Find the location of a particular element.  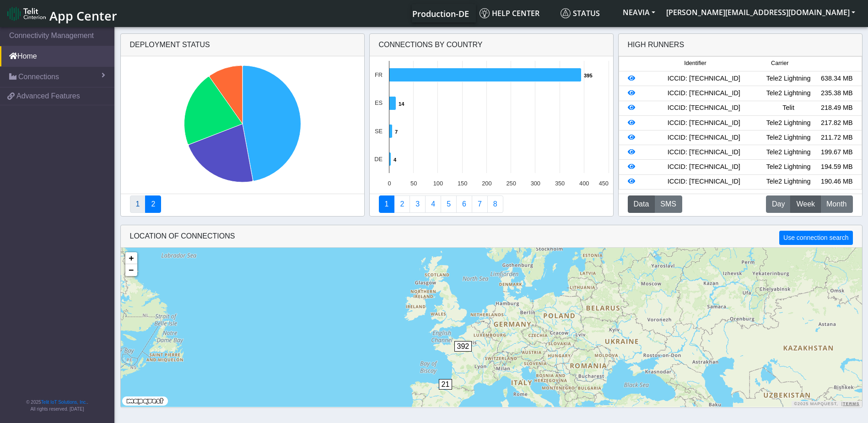

a: Deployment status is located at coordinates (153, 204).